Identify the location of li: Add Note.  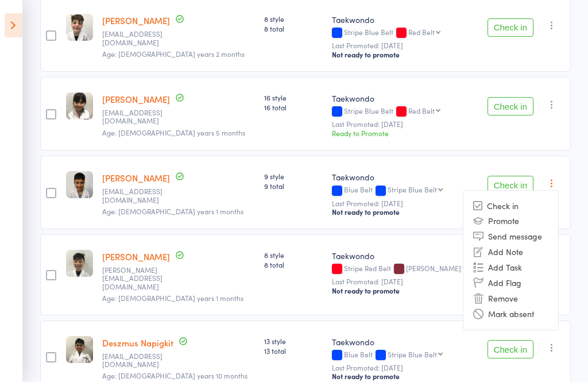
(511, 251).